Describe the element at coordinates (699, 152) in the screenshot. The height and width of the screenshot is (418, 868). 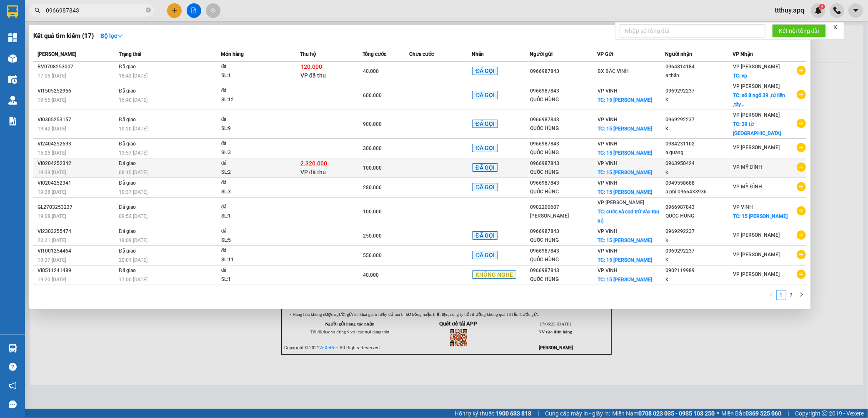
I see `div: a quang` at that location.